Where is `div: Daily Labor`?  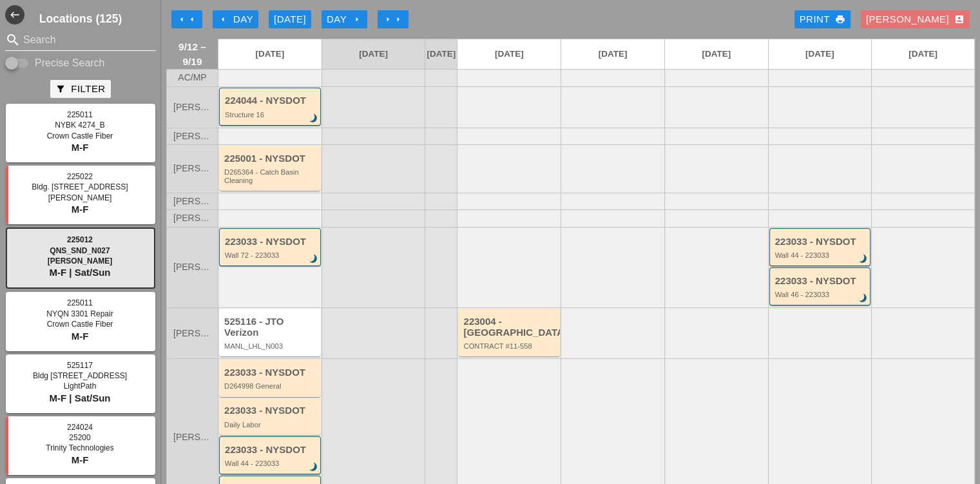 div: Daily Labor is located at coordinates (271, 424).